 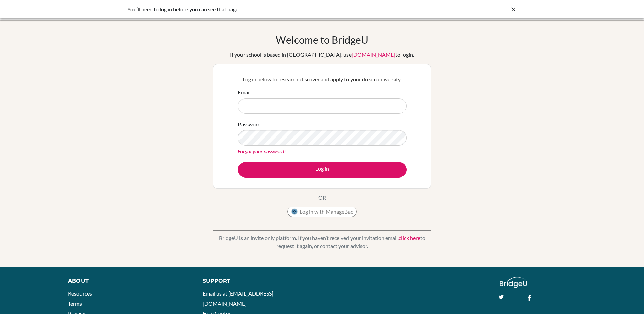 I want to click on div: Support, so click(x=259, y=281).